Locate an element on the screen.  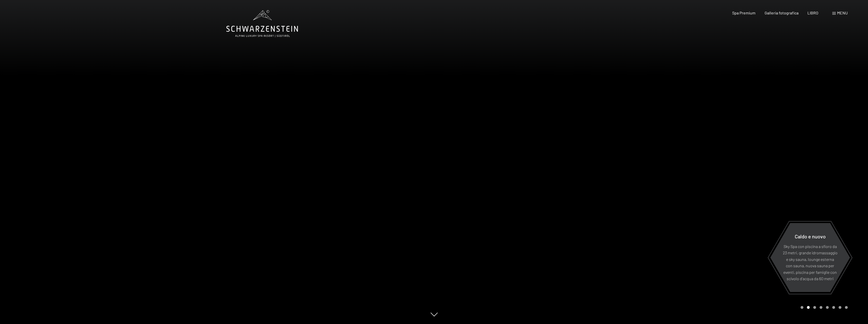
font: Spa Premium is located at coordinates (744, 13).